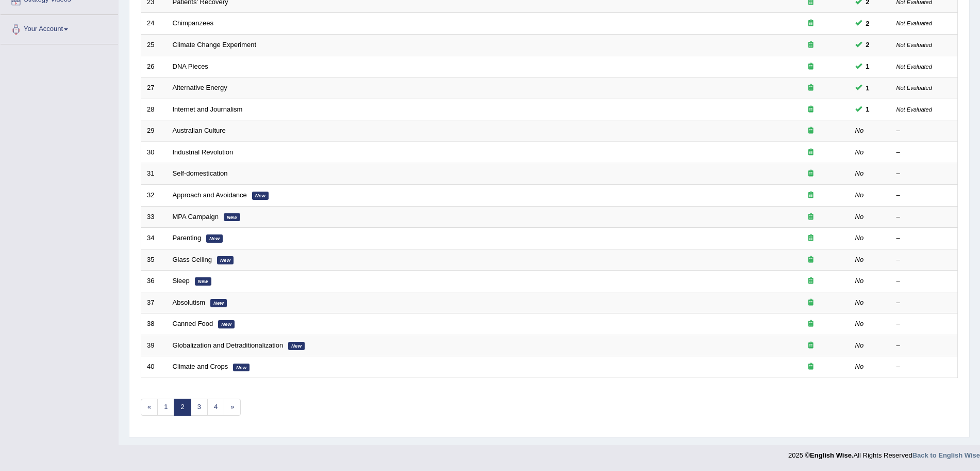 This screenshot has height=471, width=980. What do you see at coordinates (196, 216) in the screenshot?
I see `a: MPA Campaign` at bounding box center [196, 216].